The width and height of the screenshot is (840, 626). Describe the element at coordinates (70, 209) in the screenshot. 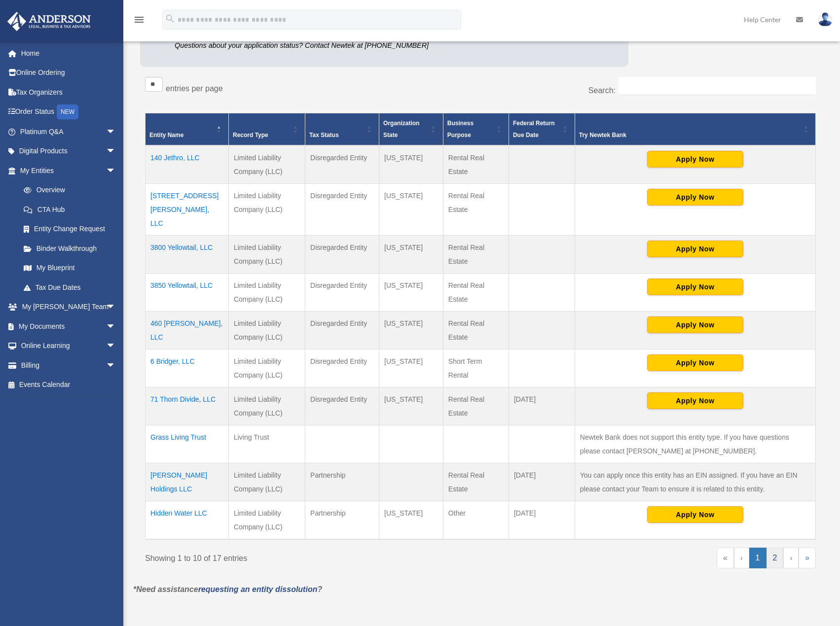

I see `a: CTA Hub` at that location.